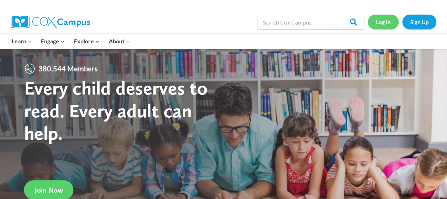 This screenshot has width=447, height=199. I want to click on button: Child menu of About, so click(119, 41).